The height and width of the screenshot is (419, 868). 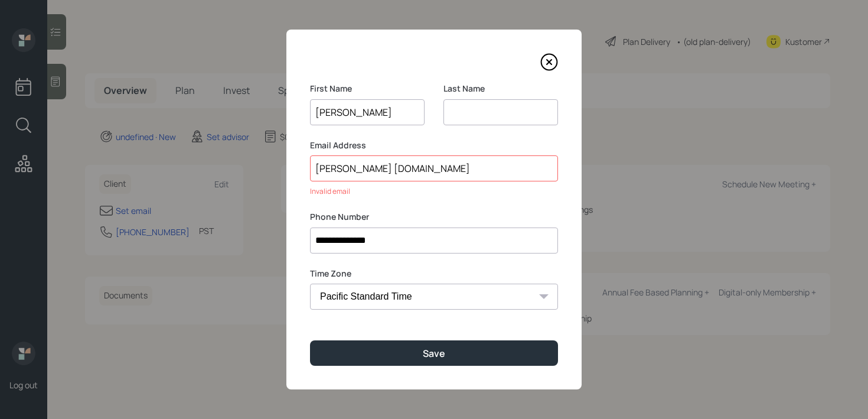 I want to click on label: Email Address, so click(x=434, y=146).